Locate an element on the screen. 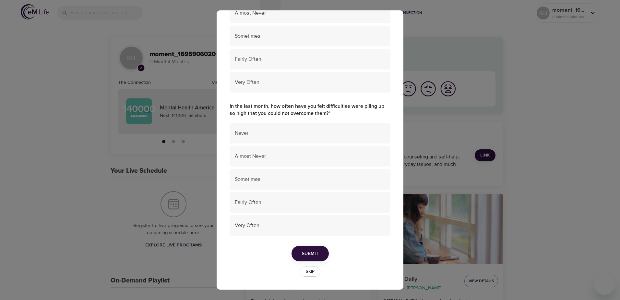  button: Submit is located at coordinates (310, 253).